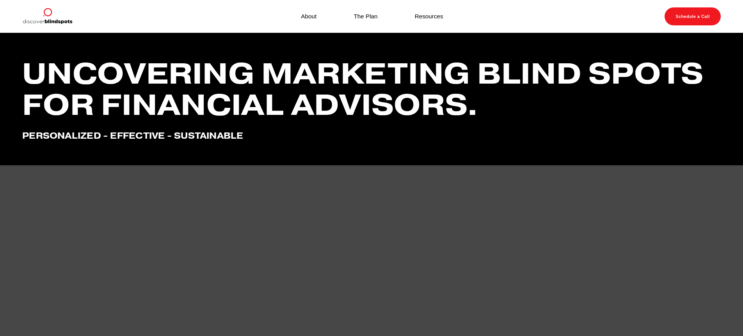 The height and width of the screenshot is (336, 743). Describe the element at coordinates (371, 89) in the screenshot. I see `h1: Uncovering marketing blind spots for financial advisors.` at that location.